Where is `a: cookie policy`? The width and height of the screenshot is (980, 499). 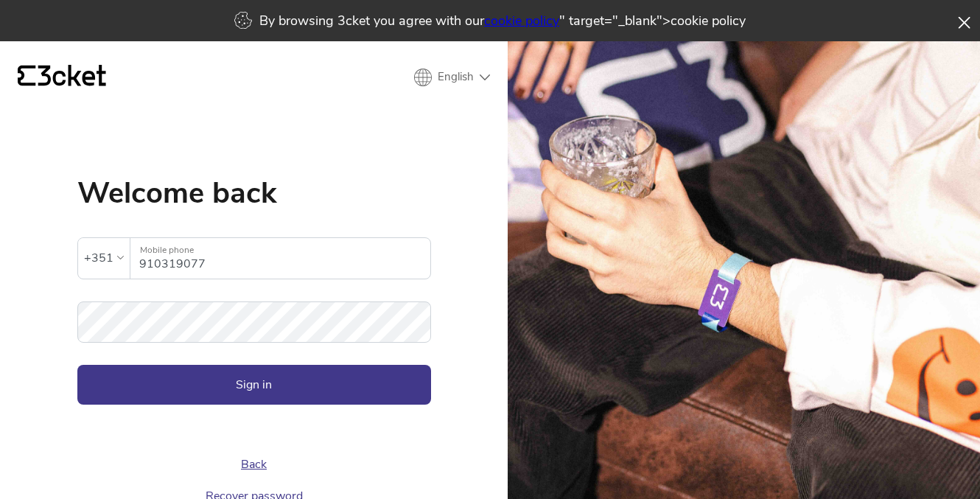 a: cookie policy is located at coordinates (522, 21).